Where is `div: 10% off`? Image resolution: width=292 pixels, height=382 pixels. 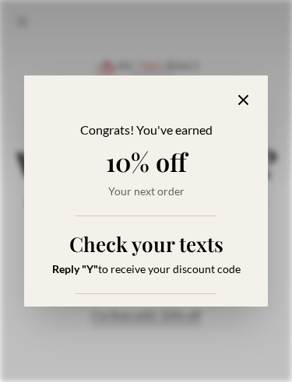 div: 10% off is located at coordinates (146, 161).